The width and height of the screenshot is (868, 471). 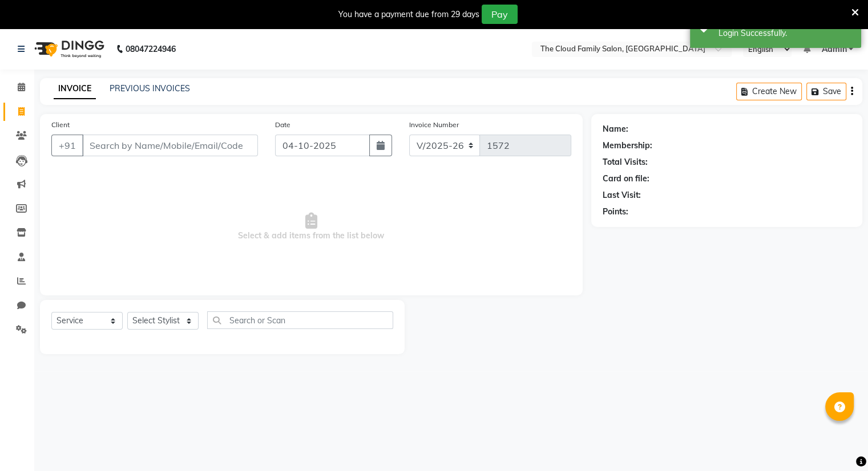 What do you see at coordinates (627, 146) in the screenshot?
I see `div: Membership:` at bounding box center [627, 146].